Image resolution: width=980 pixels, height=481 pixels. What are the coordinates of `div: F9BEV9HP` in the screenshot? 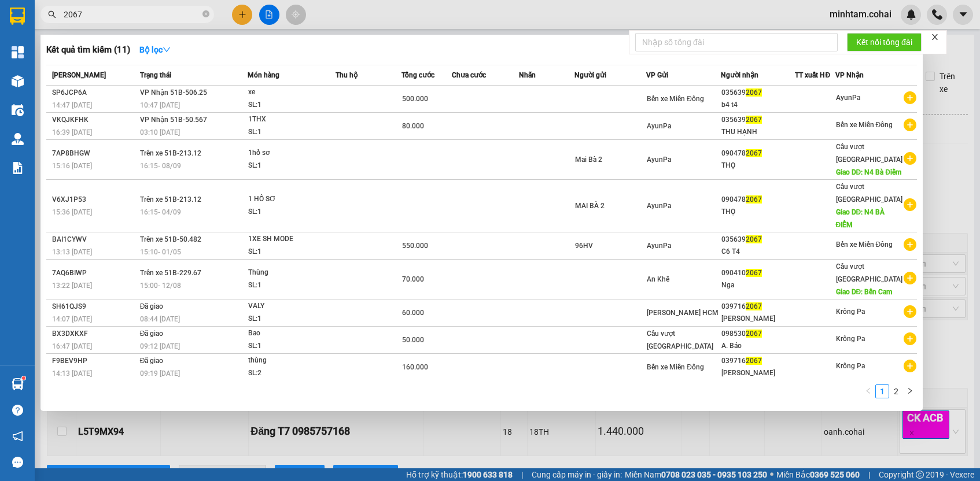 It's located at (94, 361).